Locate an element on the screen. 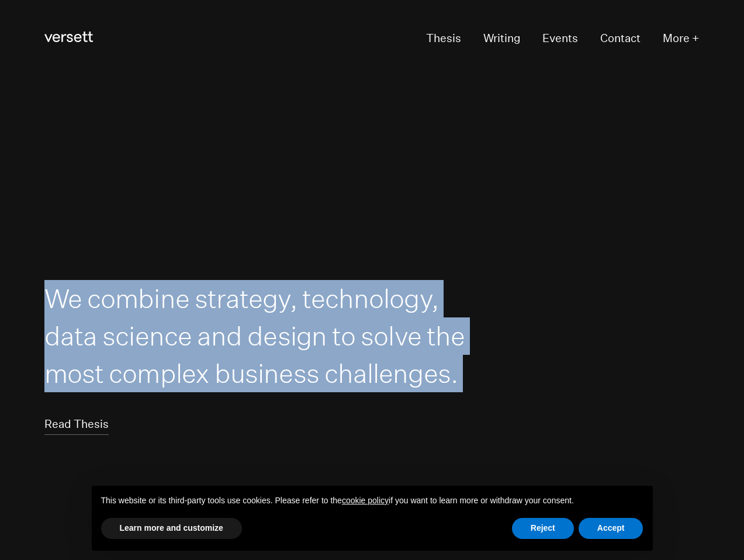  a: Events is located at coordinates (560, 38).